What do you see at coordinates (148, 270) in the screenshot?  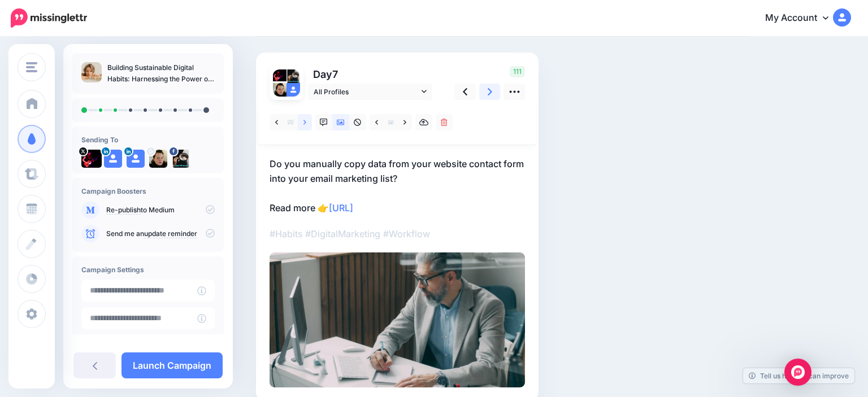 I see `h4: Campaign Settings` at bounding box center [148, 270].